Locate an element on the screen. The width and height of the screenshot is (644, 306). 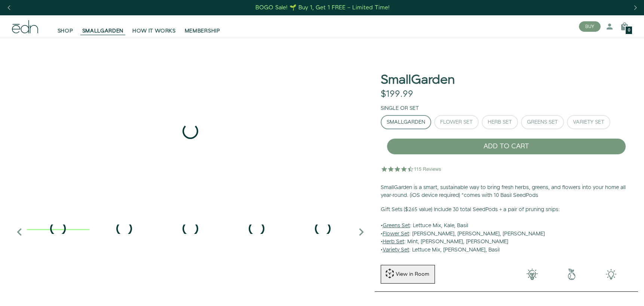
div: Greens Set is located at coordinates (542, 123).